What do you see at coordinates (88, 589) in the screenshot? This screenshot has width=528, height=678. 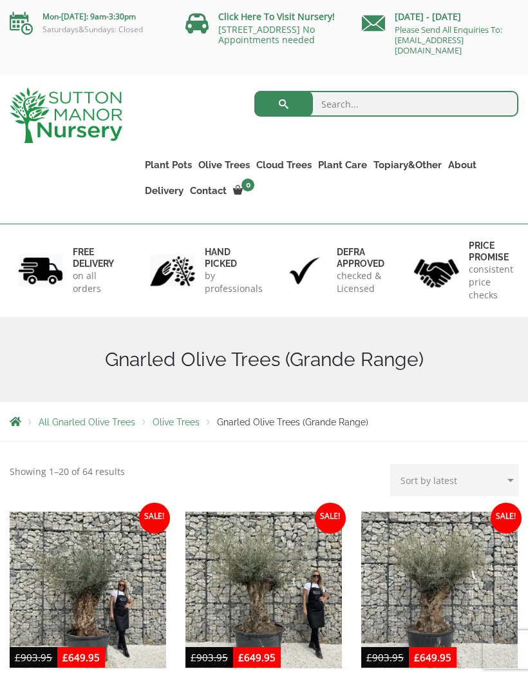 I see `img: Gnarled Olive Tree XXL (Ancient) J528` at bounding box center [88, 589].